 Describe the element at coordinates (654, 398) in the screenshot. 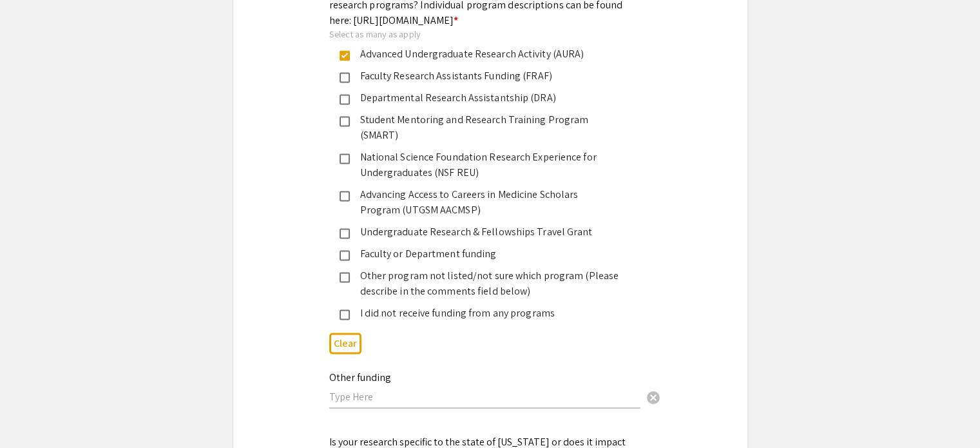

I see `span: cancel` at that location.